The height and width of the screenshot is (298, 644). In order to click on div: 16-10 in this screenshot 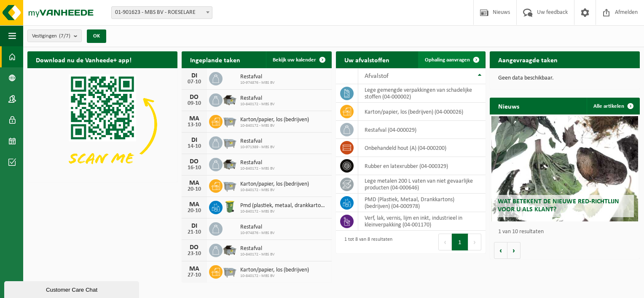, I will do `click(194, 168)`.